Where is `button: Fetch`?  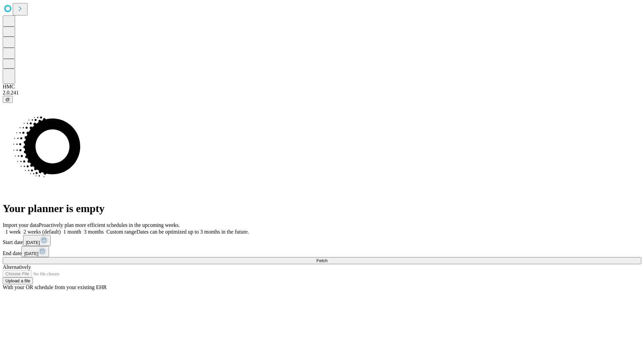 button: Fetch is located at coordinates (322, 260).